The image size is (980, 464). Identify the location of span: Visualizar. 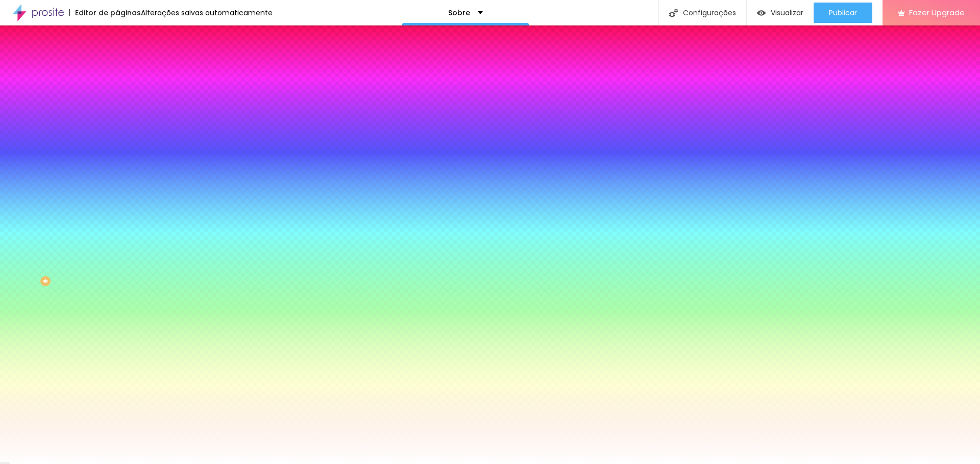
(786, 13).